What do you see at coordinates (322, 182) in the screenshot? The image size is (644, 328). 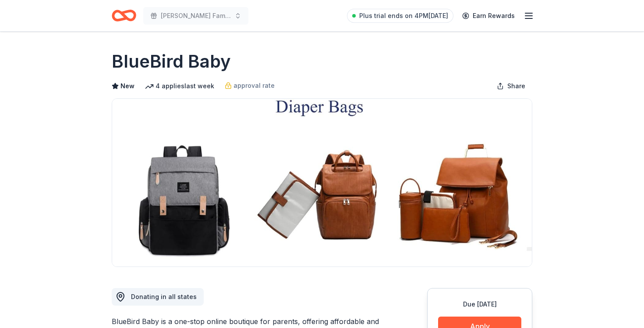 I see `img: Image for BlueBird Baby` at bounding box center [322, 182].